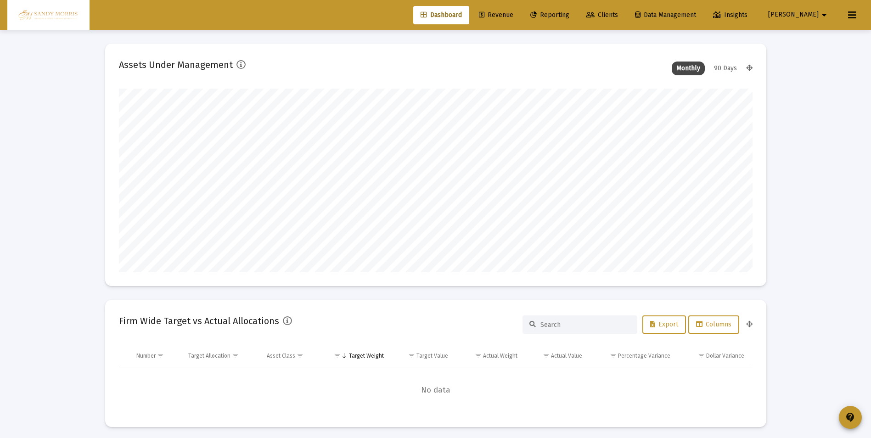  I want to click on div: Monthly, so click(688, 68).